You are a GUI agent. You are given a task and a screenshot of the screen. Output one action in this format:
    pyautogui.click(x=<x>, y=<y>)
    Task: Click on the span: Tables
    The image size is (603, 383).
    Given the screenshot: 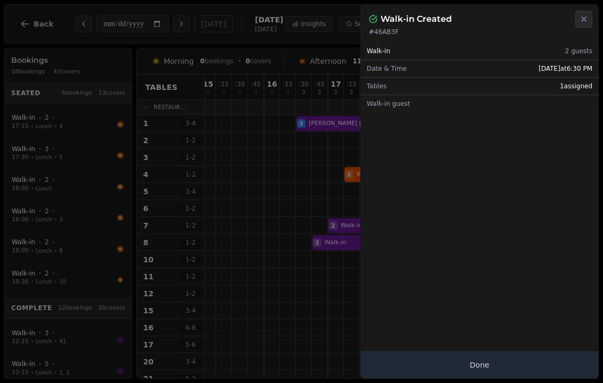 What is the action you would take?
    pyautogui.click(x=376, y=86)
    